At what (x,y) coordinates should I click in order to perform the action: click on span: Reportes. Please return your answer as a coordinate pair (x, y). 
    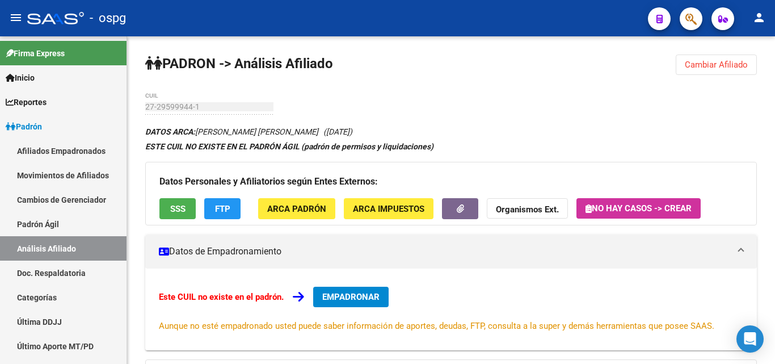
    Looking at the image, I should click on (26, 102).